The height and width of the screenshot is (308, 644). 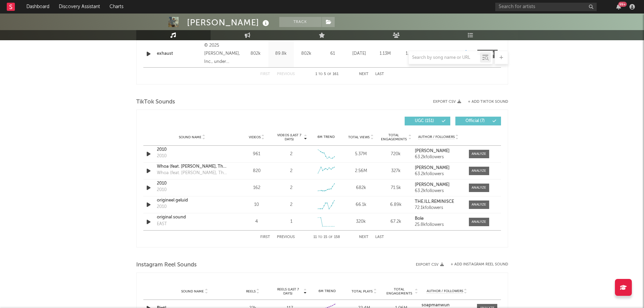 What do you see at coordinates (396, 171) in the screenshot?
I see `div: 327k` at bounding box center [396, 171].